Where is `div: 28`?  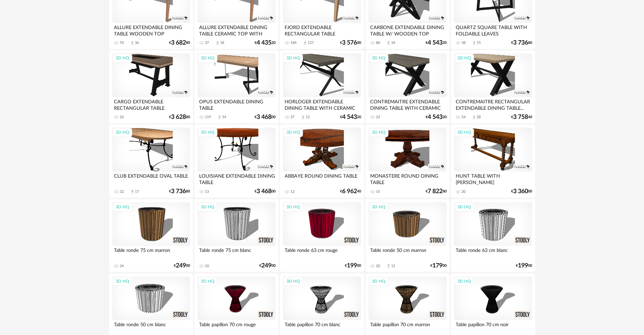 div: 28 is located at coordinates (479, 117).